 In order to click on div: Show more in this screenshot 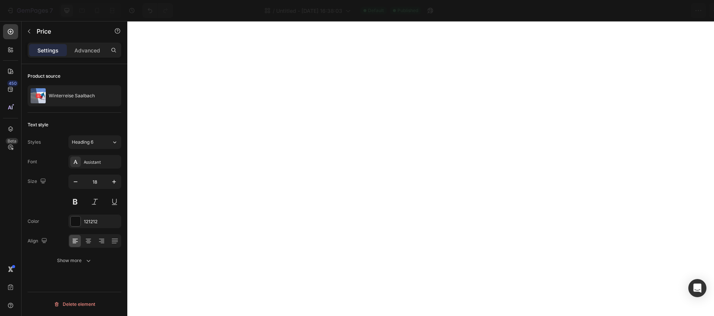, I will do `click(74, 261)`.